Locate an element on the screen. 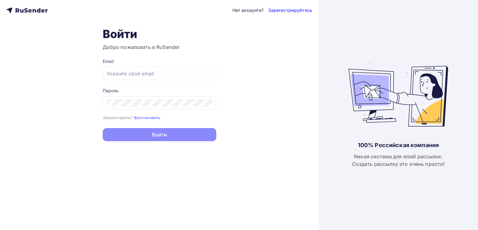  a: Восстановить is located at coordinates (147, 117).